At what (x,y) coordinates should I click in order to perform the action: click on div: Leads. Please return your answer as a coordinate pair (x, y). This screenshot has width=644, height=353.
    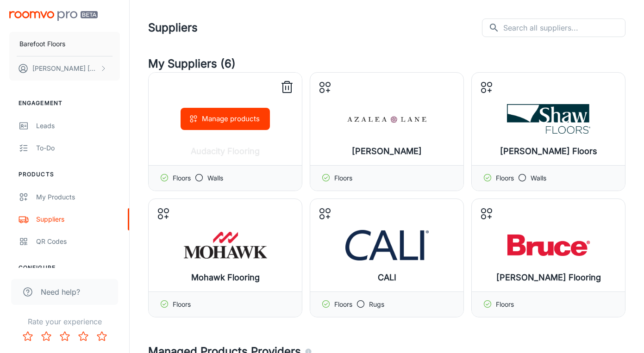
    Looking at the image, I should click on (78, 126).